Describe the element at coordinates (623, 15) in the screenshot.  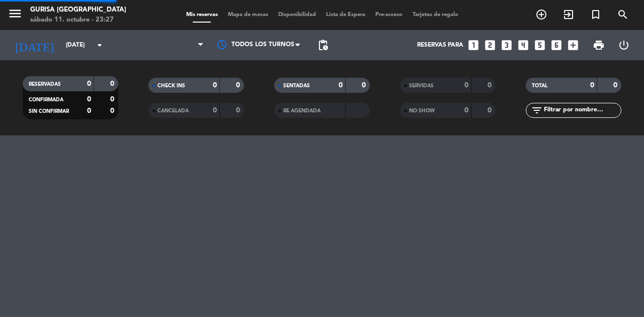
I see `i: search` at that location.